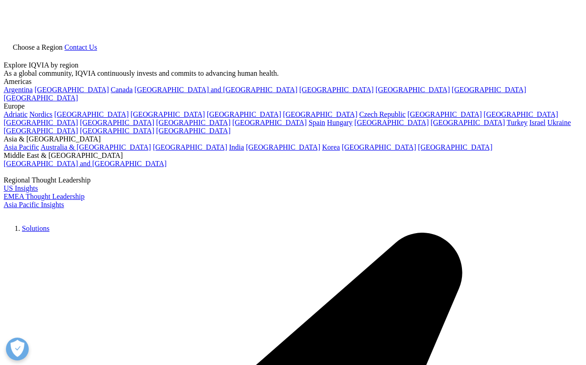 This screenshot has height=365, width=586. I want to click on span: EMEA Thought Leadership, so click(44, 196).